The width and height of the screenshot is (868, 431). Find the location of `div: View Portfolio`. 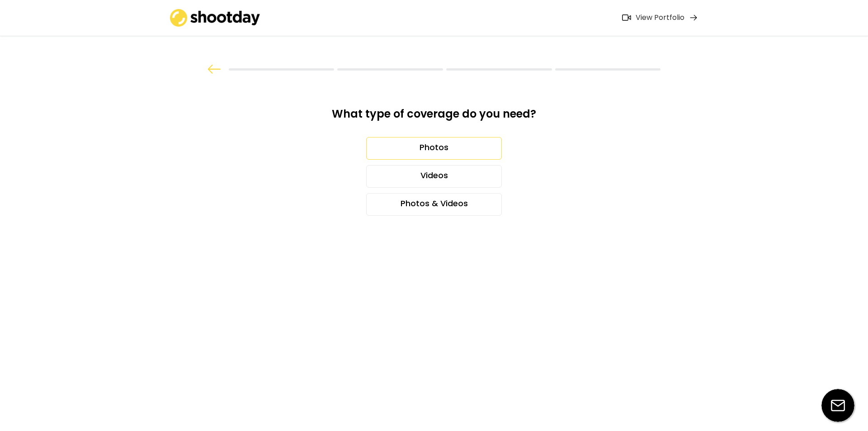

div: View Portfolio is located at coordinates (660, 18).